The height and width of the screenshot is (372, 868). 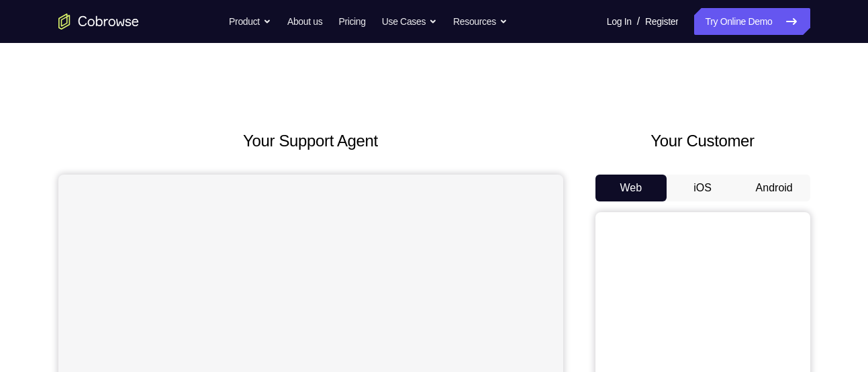 I want to click on a: About us, so click(x=305, y=22).